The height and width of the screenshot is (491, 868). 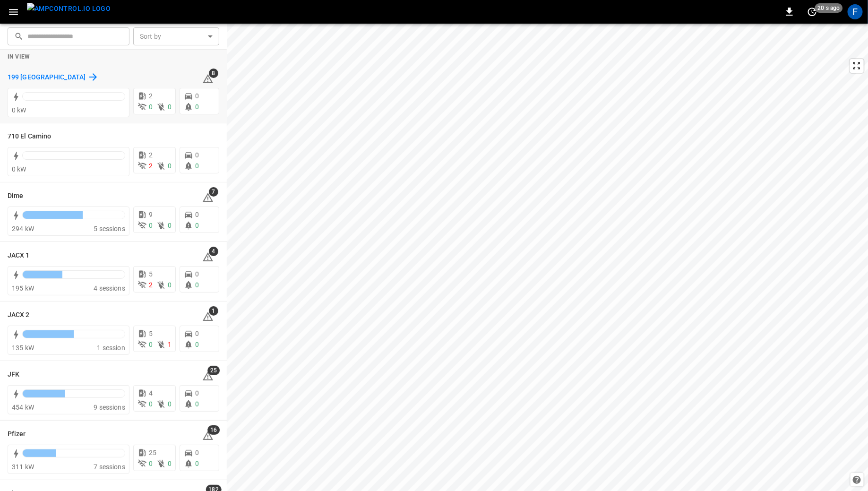 What do you see at coordinates (214, 430) in the screenshot?
I see `span: 16` at bounding box center [214, 430].